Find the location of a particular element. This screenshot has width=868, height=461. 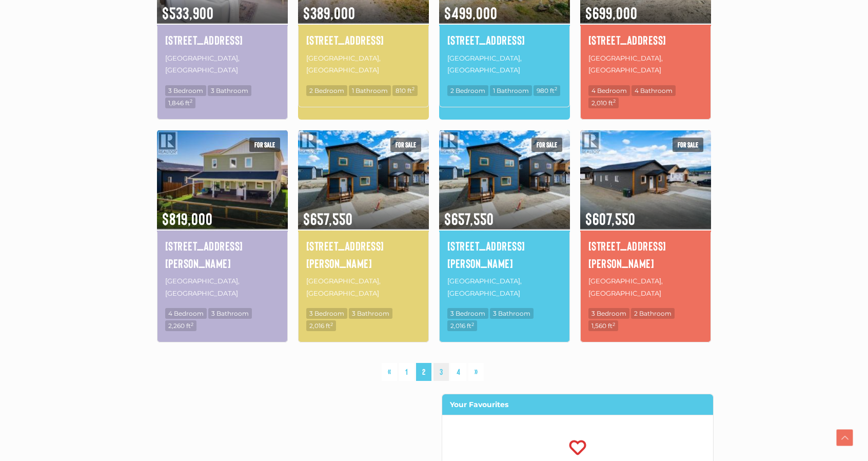

a: 1 is located at coordinates (406, 371).